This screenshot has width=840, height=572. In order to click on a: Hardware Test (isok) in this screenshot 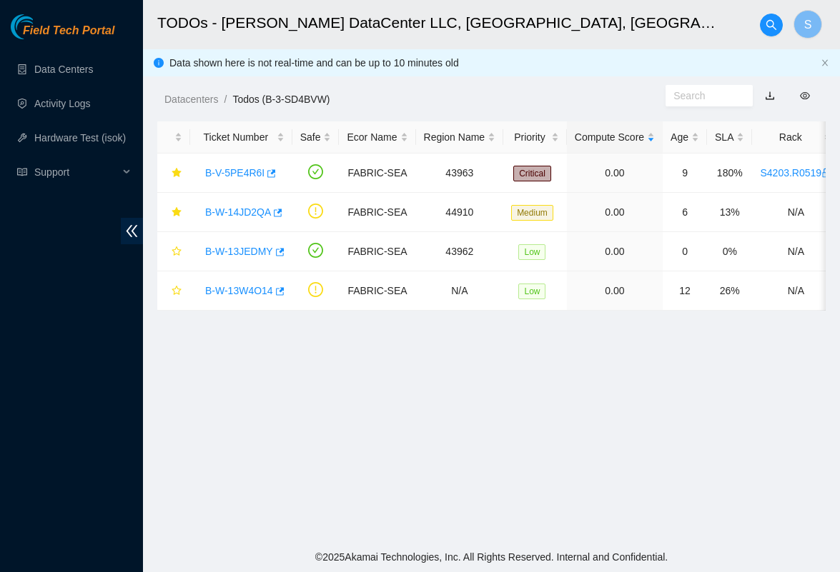, I will do `click(80, 138)`.